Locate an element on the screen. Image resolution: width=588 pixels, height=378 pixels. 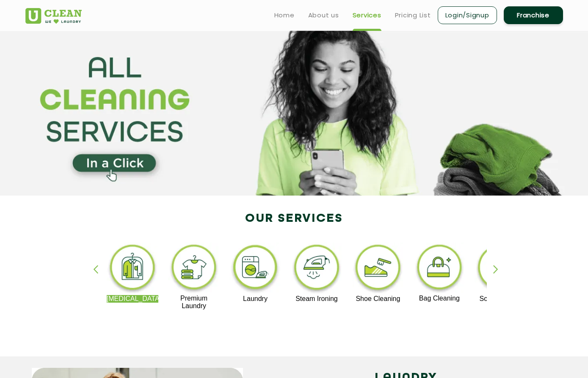
p: Laundry is located at coordinates (255, 299).